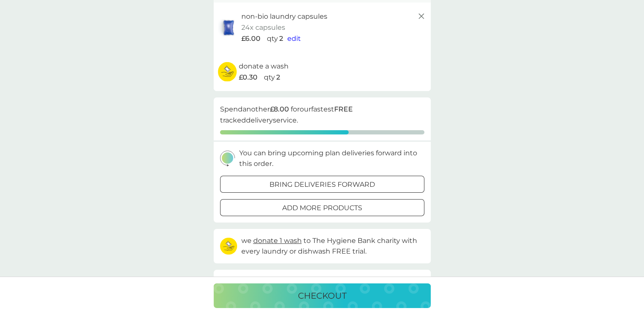 This screenshot has width=644, height=314. I want to click on p: we to The Hygiene Bank charity with every laundry or dishwash FREE trial., so click(333, 246).